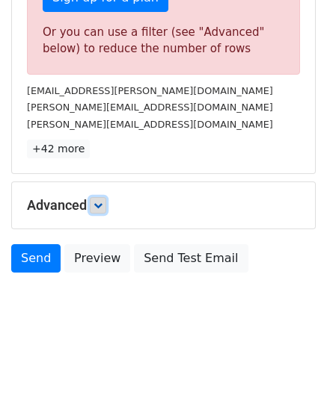 This screenshot has height=395, width=327. What do you see at coordinates (289, 360) in the screenshot?
I see `div: Chat Widget` at bounding box center [289, 360].